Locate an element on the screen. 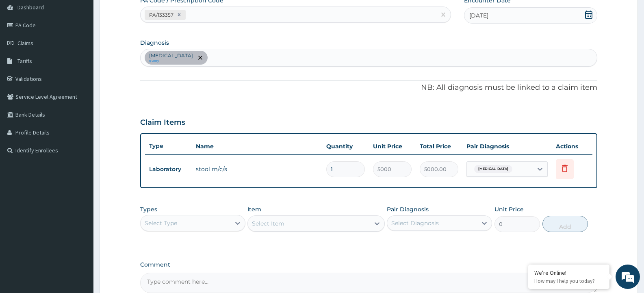 The width and height of the screenshot is (644, 293). small: query is located at coordinates (171, 61).